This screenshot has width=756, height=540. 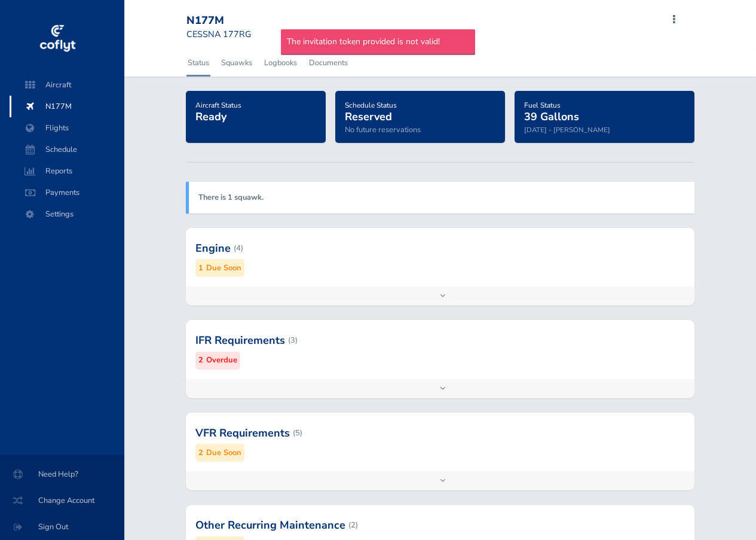 What do you see at coordinates (231, 197) in the screenshot?
I see `strong: There is 1 squawk.` at bounding box center [231, 197].